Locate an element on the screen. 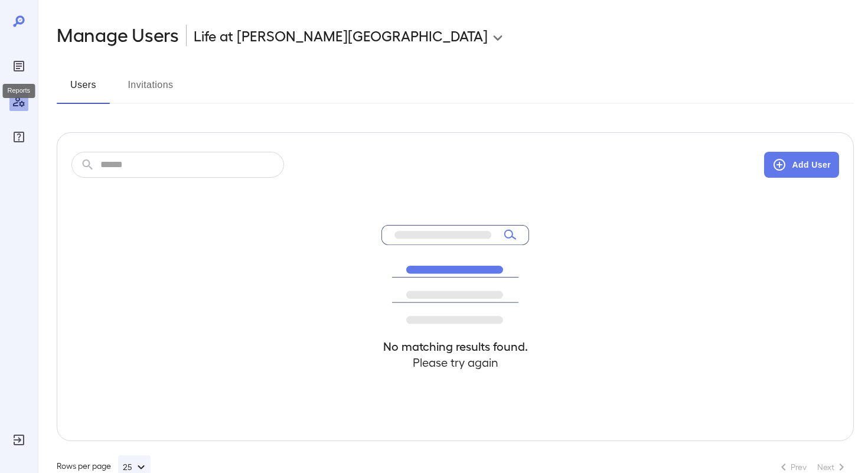 This screenshot has width=868, height=473. h4: No matching results found. is located at coordinates (455, 346).